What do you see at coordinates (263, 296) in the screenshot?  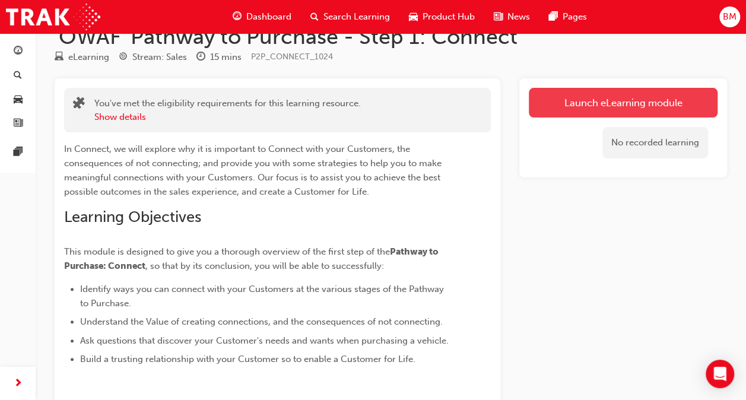 I see `span: Identify ways you can connect with your Customers at the various stages of the Pathway to Purchase.` at bounding box center [263, 296].